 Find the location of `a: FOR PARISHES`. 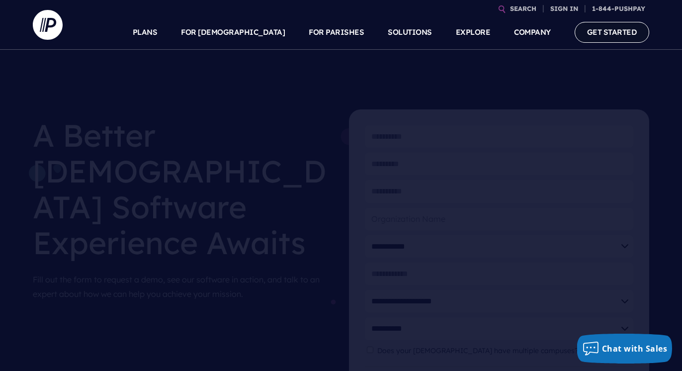

a: FOR PARISHES is located at coordinates (336, 32).